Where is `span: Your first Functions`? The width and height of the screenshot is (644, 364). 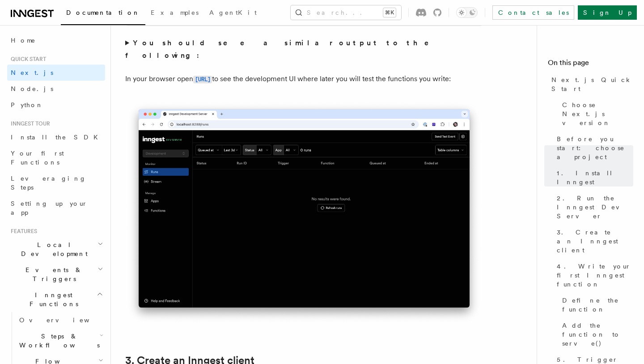 span: Your first Functions is located at coordinates (37, 158).